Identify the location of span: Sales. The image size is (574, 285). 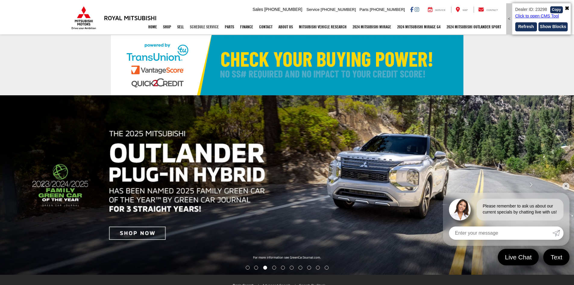
(258, 9).